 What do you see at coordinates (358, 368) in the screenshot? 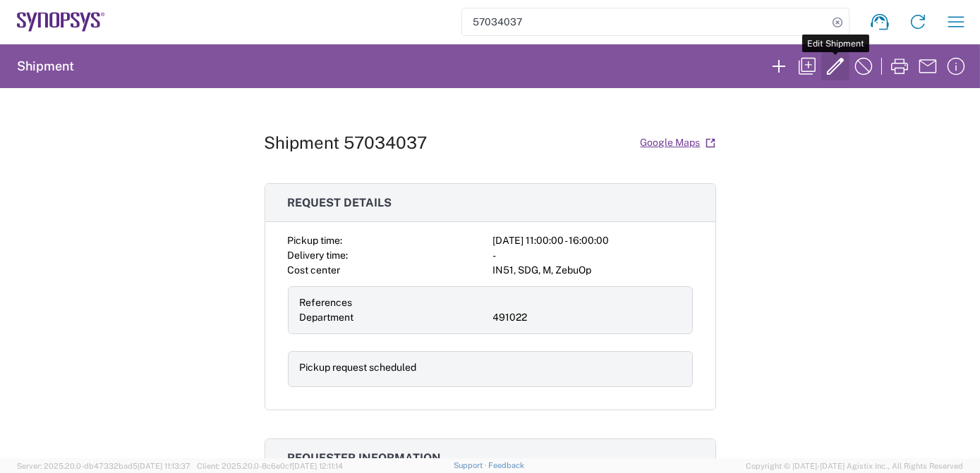
I see `span: Pickup request scheduled` at bounding box center [358, 368].